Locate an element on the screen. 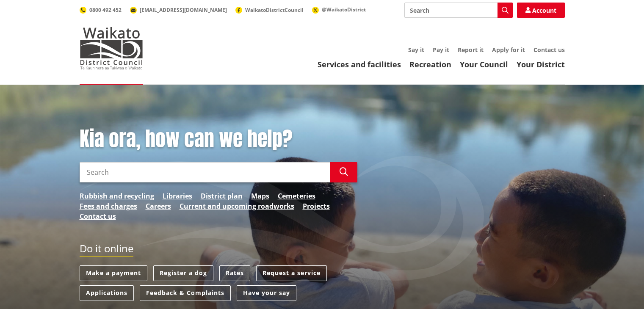 Image resolution: width=644 pixels, height=309 pixels. span: 0800 492 452 is located at coordinates (105, 10).